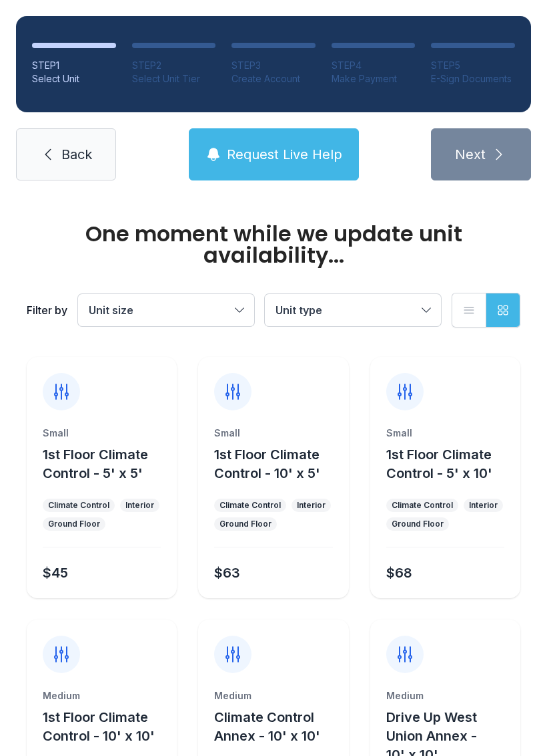  Describe the element at coordinates (75, 65) in the screenshot. I see `div: STEP 1` at that location.